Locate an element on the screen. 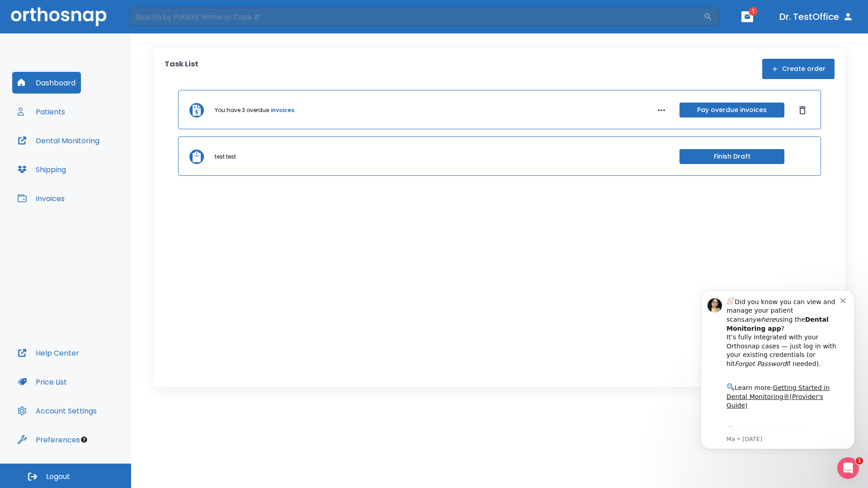 This screenshot has height=488, width=868. p: Task List is located at coordinates (181, 69).